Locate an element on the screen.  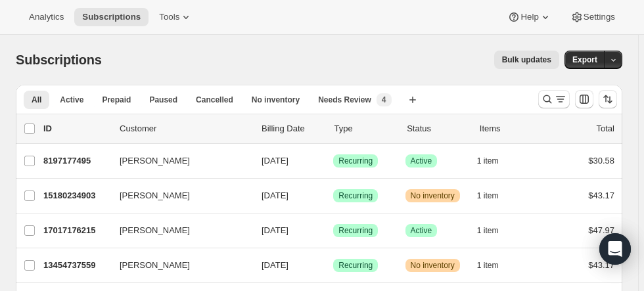
div: IDCustomerBilling DateTypeStatusItemsTotal is located at coordinates (329, 129).